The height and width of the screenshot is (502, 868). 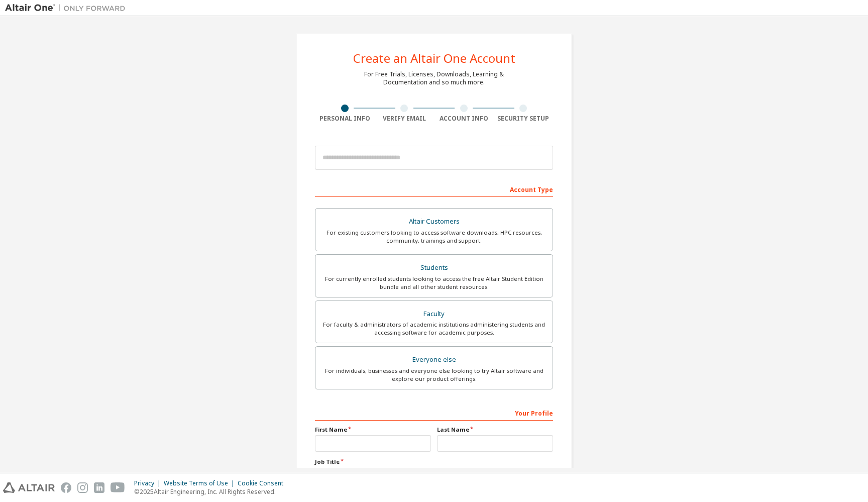 What do you see at coordinates (434, 237) in the screenshot?
I see `div: For existing customers looking to access software downloads, HPC resources, community, trainings ...` at bounding box center [434, 237].